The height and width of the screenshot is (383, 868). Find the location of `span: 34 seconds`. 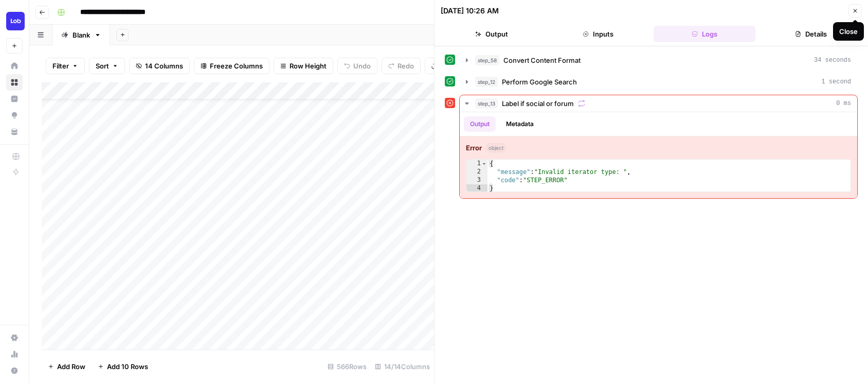

span: 34 seconds is located at coordinates (832, 60).